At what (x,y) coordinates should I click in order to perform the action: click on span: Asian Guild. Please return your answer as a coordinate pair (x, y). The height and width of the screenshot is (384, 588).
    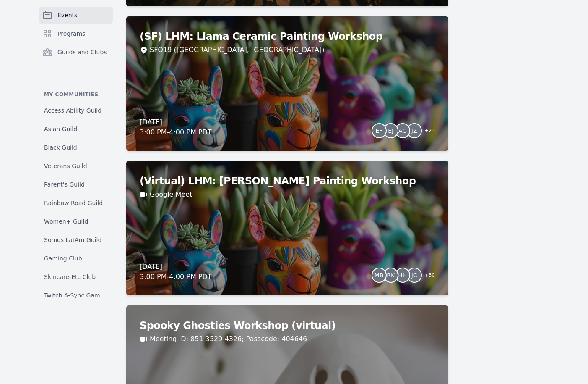
    Looking at the image, I should click on (60, 129).